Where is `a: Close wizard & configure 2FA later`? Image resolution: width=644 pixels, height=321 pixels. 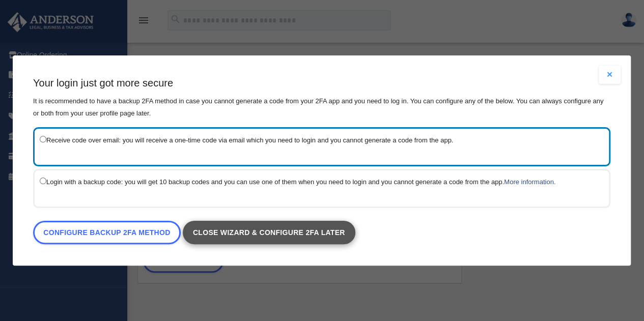 a: Close wizard & configure 2FA later is located at coordinates (269, 233).